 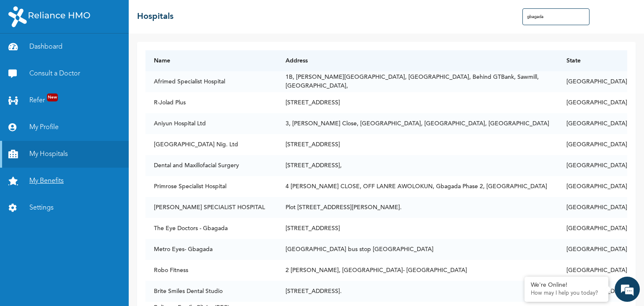 What do you see at coordinates (567, 294) in the screenshot?
I see `p: How may I help you today?` at bounding box center [567, 294].